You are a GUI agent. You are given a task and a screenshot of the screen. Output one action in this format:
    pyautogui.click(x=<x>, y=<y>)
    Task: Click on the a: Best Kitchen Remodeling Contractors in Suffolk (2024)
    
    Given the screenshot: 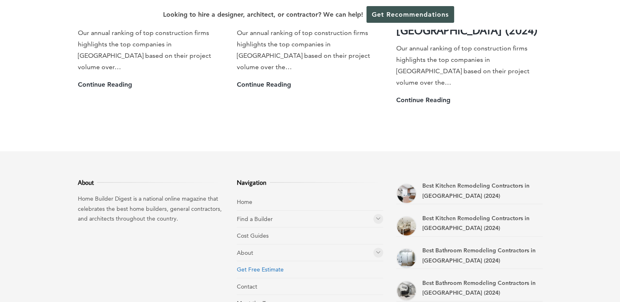 What is the action you would take?
    pyautogui.click(x=406, y=194)
    